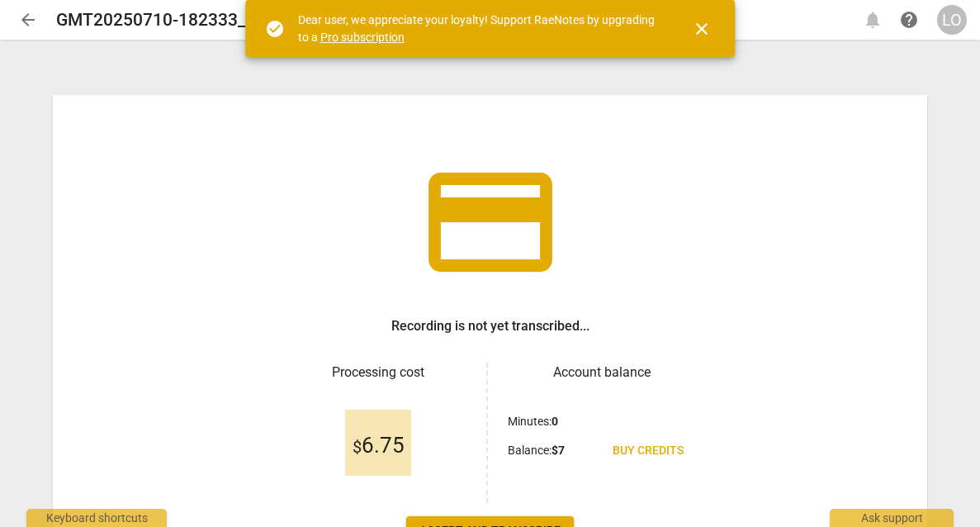 Image resolution: width=980 pixels, height=527 pixels. What do you see at coordinates (481, 28) in the screenshot?
I see `div: Dear user, we appreciate your loyalty! Support RaeNotes by upgrading to a` at bounding box center [481, 28].